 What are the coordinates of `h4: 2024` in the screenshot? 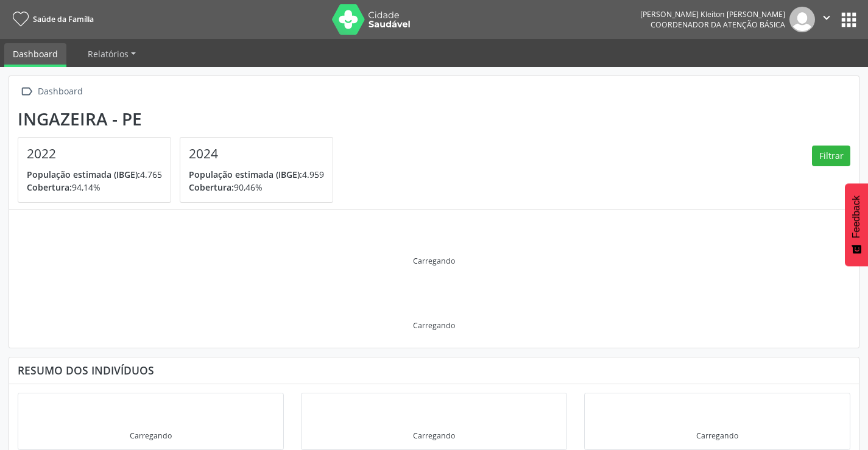 It's located at (256, 153).